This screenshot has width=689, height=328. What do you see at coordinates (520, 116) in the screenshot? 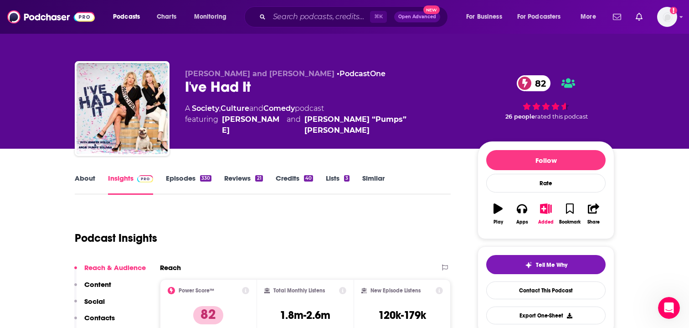
I see `span: 26 people` at bounding box center [520, 116].